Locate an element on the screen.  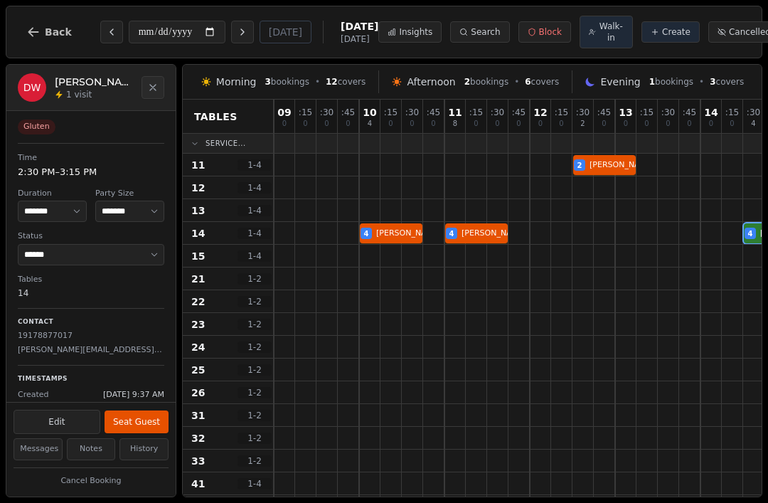
div: DW is located at coordinates (32, 87).